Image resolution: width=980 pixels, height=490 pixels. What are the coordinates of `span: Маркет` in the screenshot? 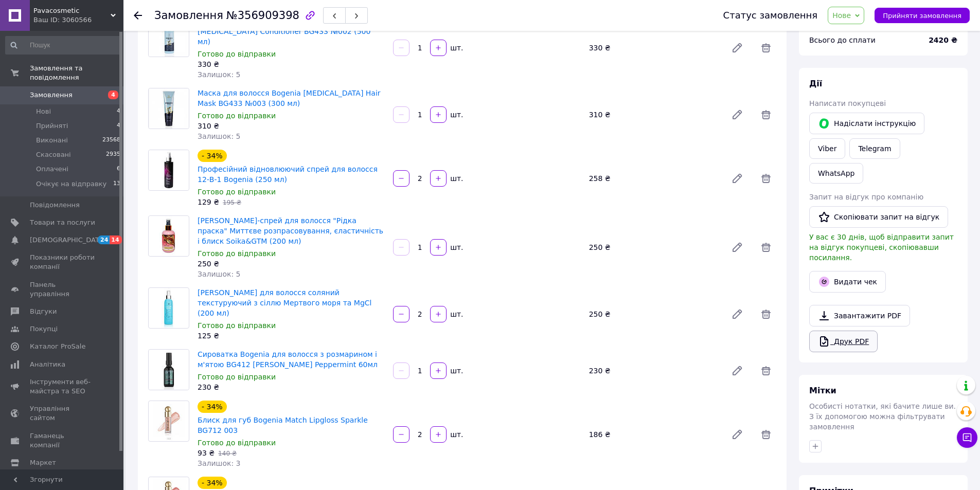 It's located at (43, 463).